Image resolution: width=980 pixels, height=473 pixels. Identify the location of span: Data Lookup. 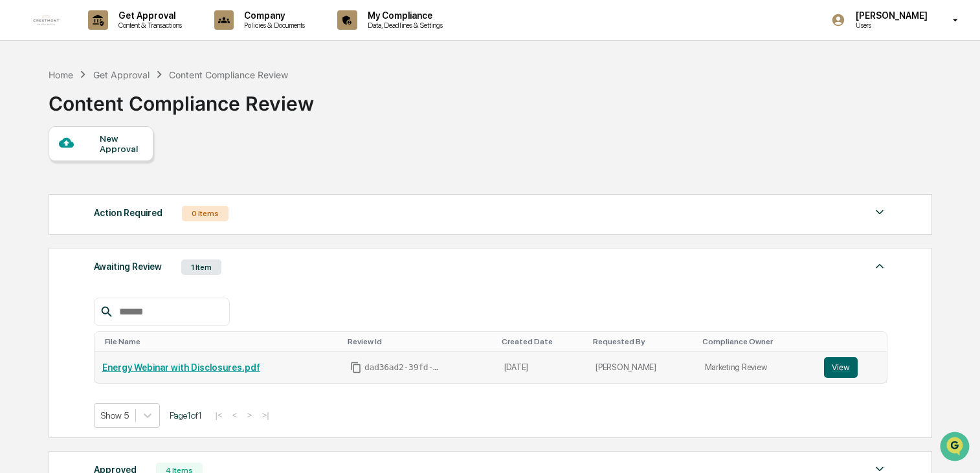
(54, 194).